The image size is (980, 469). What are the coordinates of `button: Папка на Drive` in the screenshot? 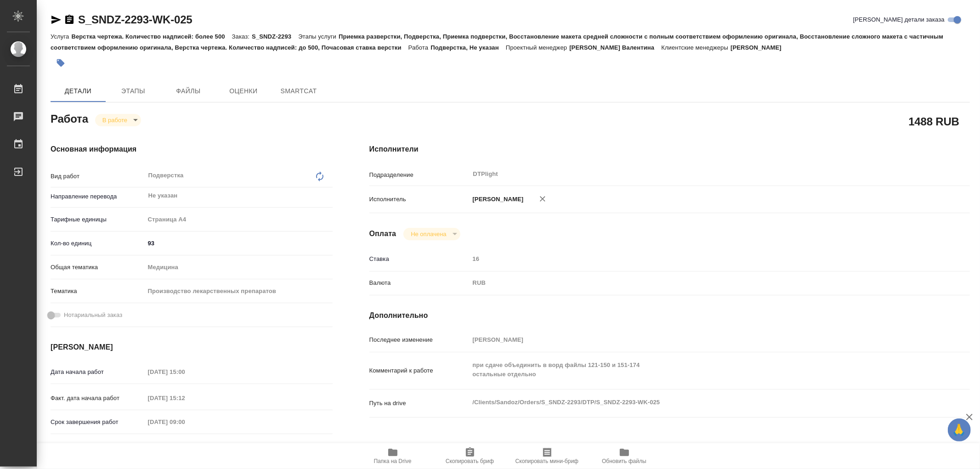 It's located at (393, 456).